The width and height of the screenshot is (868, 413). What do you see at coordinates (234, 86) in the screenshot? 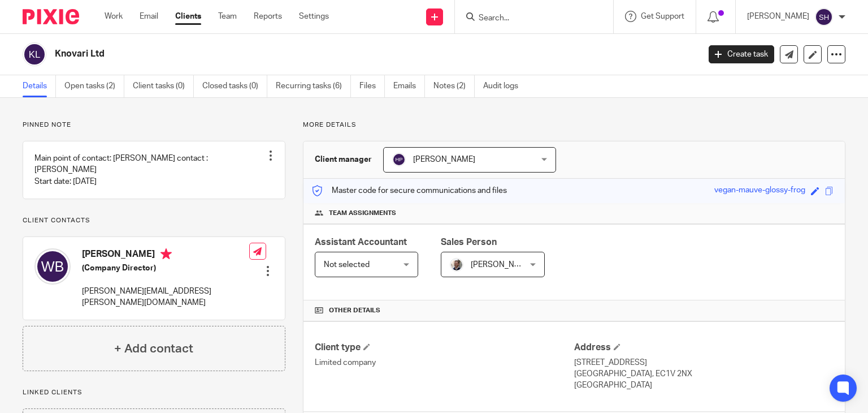
I see `a: Closed tasks (0)` at bounding box center [234, 86].